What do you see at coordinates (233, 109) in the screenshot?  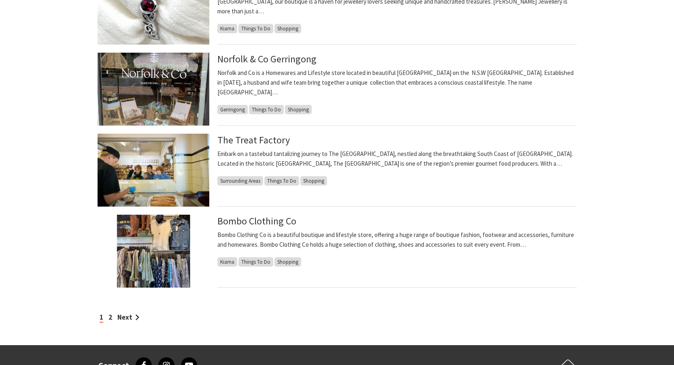 I see `span: Gerringong` at bounding box center [233, 109].